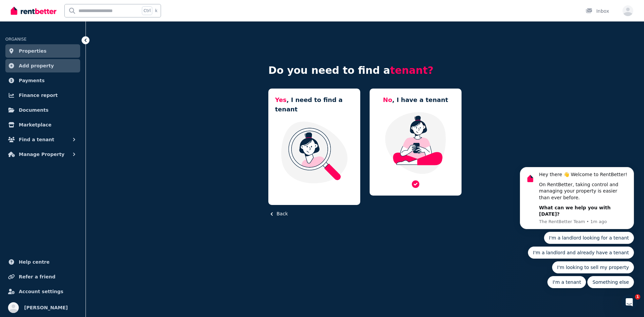  I want to click on span: Yes, so click(281, 100).